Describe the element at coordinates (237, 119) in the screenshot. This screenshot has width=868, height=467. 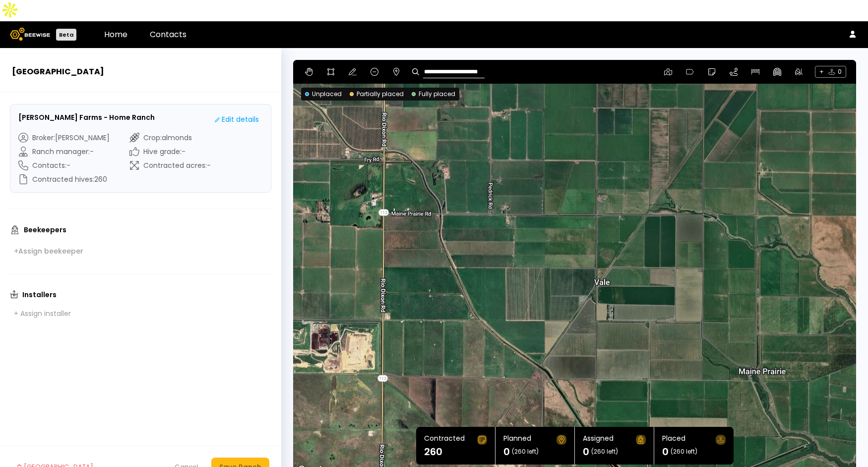
I see `div: Edit details` at that location.